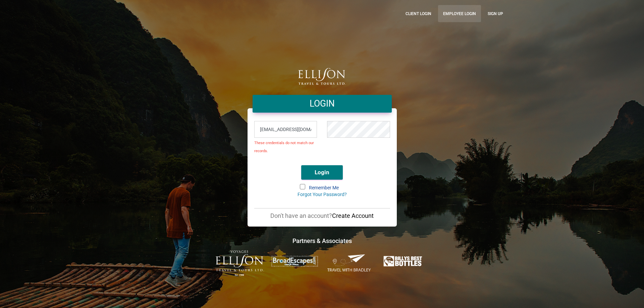 This screenshot has height=308, width=644. I want to click on img: Travel-With-Bradley.png, so click(349, 263).